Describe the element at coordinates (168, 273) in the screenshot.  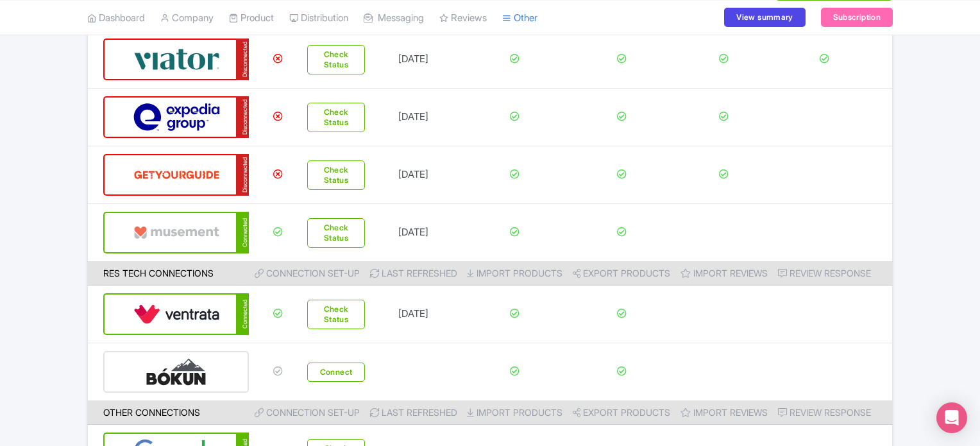
I see `th: Res Tech Connections` at that location.